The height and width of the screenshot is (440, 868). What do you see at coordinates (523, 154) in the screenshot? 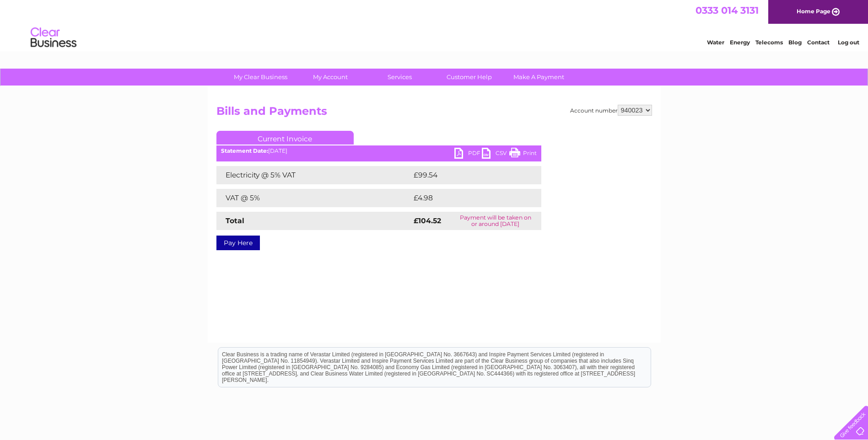
I see `a: Print` at bounding box center [523, 154].